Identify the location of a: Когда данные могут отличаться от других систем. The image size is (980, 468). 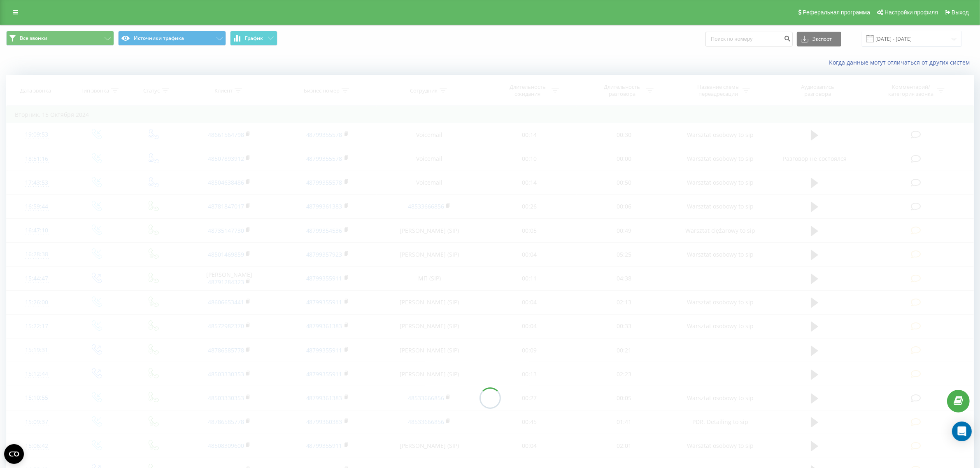
(901, 62).